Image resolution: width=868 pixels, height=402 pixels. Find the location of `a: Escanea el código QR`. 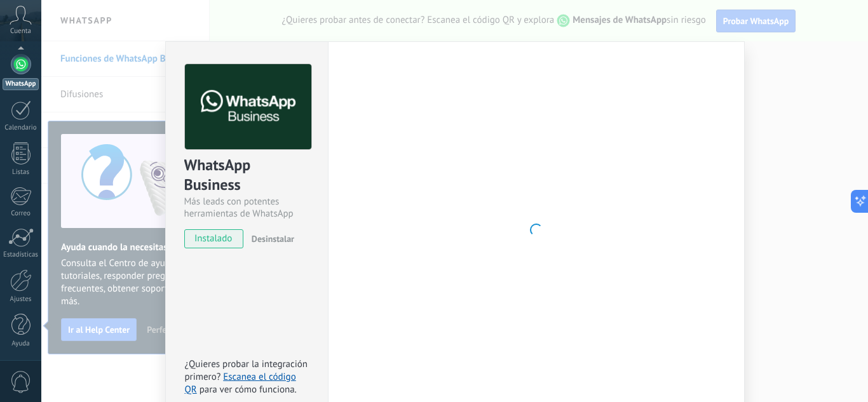

a: Escanea el código QR is located at coordinates (240, 383).